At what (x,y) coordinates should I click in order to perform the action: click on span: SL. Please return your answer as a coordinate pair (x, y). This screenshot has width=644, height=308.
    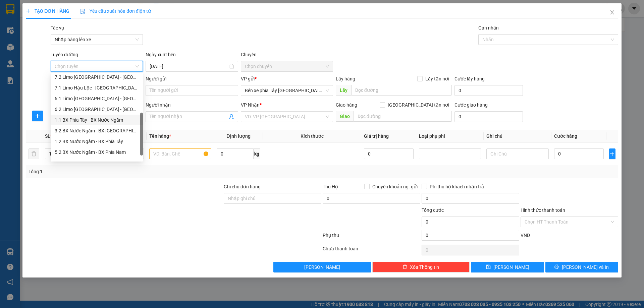
    Looking at the image, I should click on (48, 136).